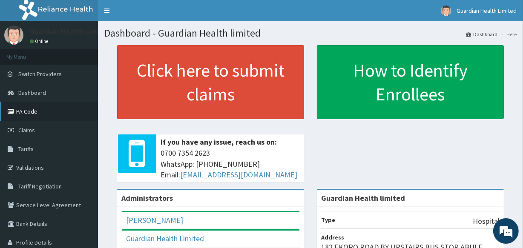 This screenshot has width=523, height=248. I want to click on div: Chat with us now, so click(94, 53).